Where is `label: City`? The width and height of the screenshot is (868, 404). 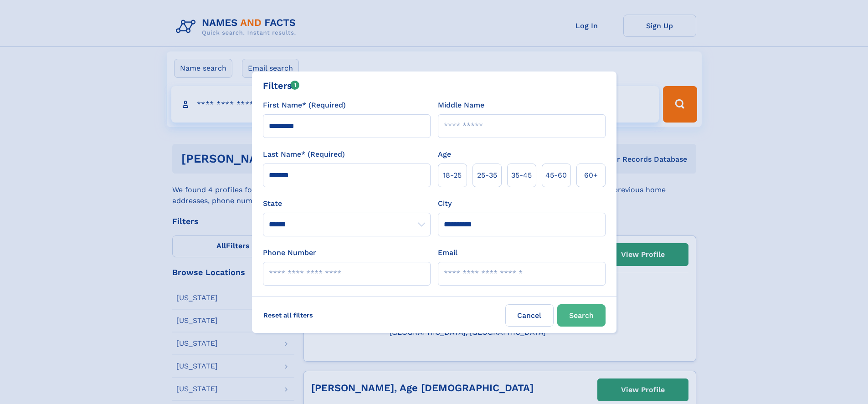
label: City is located at coordinates (445, 204).